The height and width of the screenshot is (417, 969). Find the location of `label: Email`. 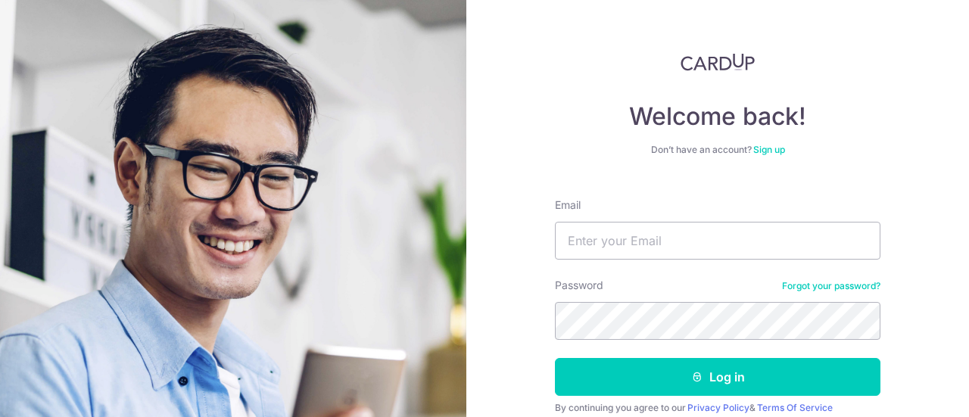

label: Email is located at coordinates (568, 205).